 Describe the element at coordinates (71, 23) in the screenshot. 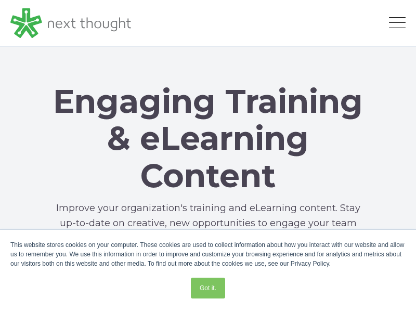

I see `img: LG - NextThought Logo` at that location.